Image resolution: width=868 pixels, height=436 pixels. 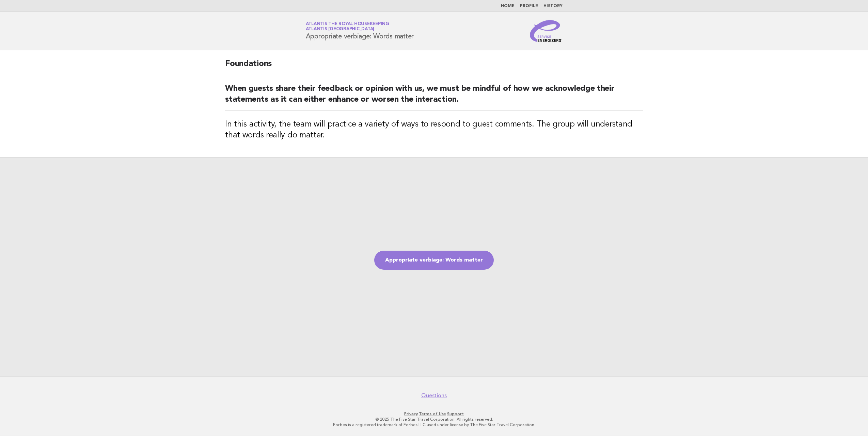 What do you see at coordinates (507, 6) in the screenshot?
I see `a: Home` at bounding box center [507, 6].